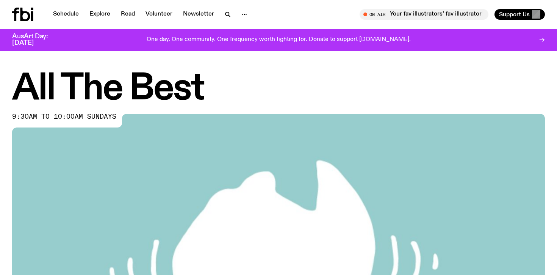  What do you see at coordinates (128, 14) in the screenshot?
I see `a: Read` at bounding box center [128, 14].